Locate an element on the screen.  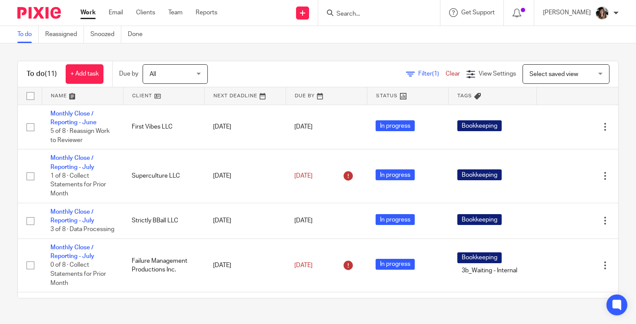
span: View Settings is located at coordinates (497, 74).